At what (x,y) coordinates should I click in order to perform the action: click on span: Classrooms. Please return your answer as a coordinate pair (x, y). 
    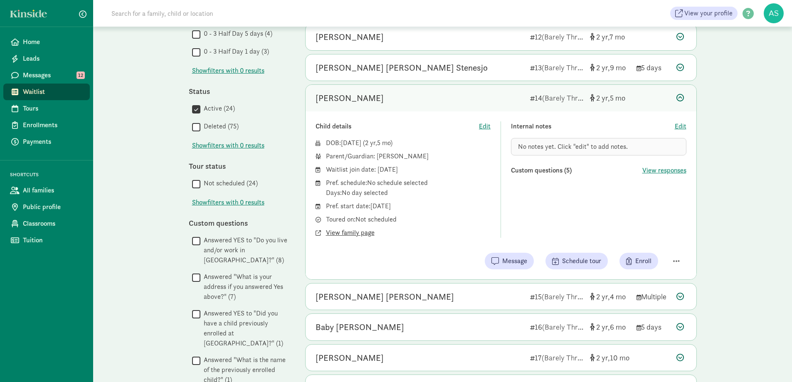
    Looking at the image, I should click on (53, 224).